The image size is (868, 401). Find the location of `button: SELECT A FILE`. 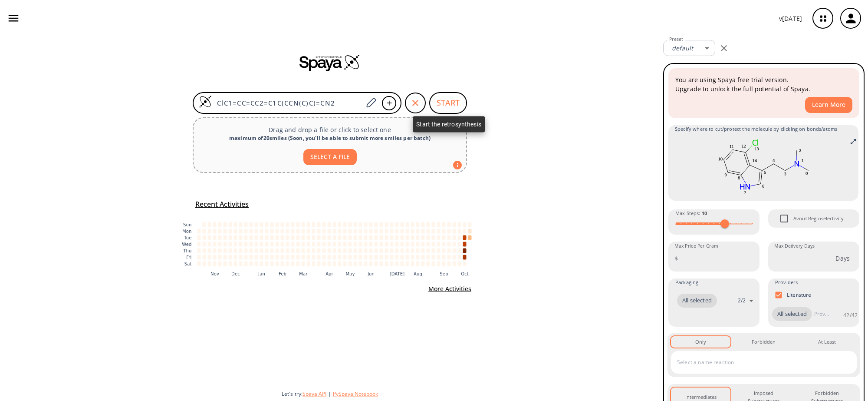

button: SELECT A FILE is located at coordinates (330, 157).